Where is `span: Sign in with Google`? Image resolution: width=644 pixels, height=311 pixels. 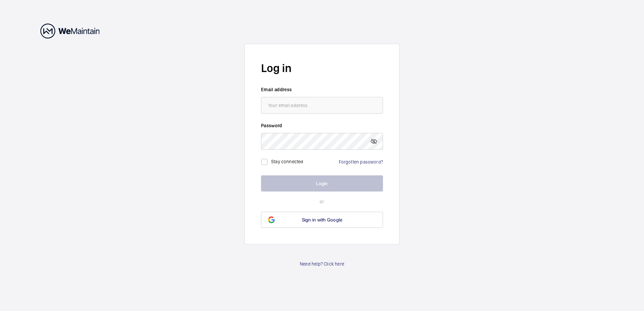
span: Sign in with Google is located at coordinates (322, 220).